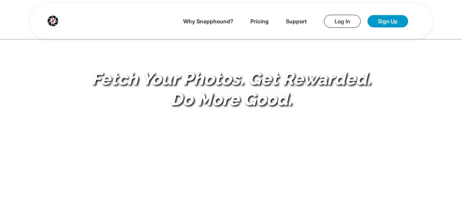 Image resolution: width=462 pixels, height=217 pixels. What do you see at coordinates (208, 21) in the screenshot?
I see `a: Why Snapphound?` at bounding box center [208, 21].